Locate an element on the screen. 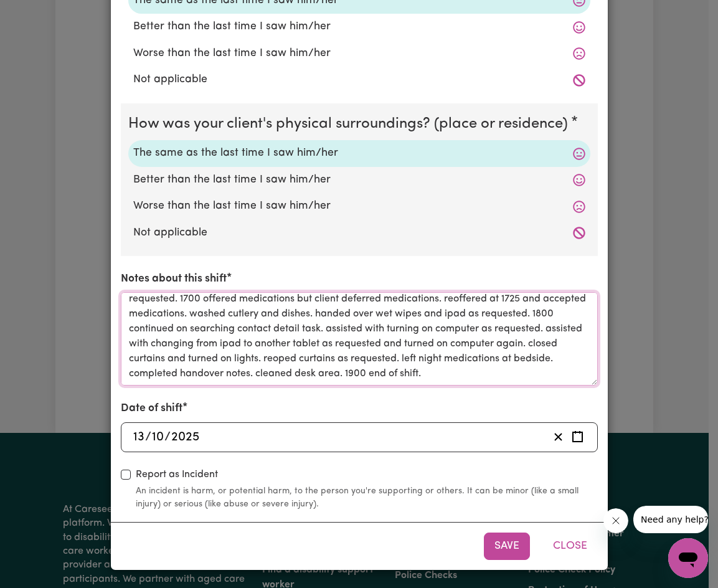  label: Notes about this shift is located at coordinates (174, 279).